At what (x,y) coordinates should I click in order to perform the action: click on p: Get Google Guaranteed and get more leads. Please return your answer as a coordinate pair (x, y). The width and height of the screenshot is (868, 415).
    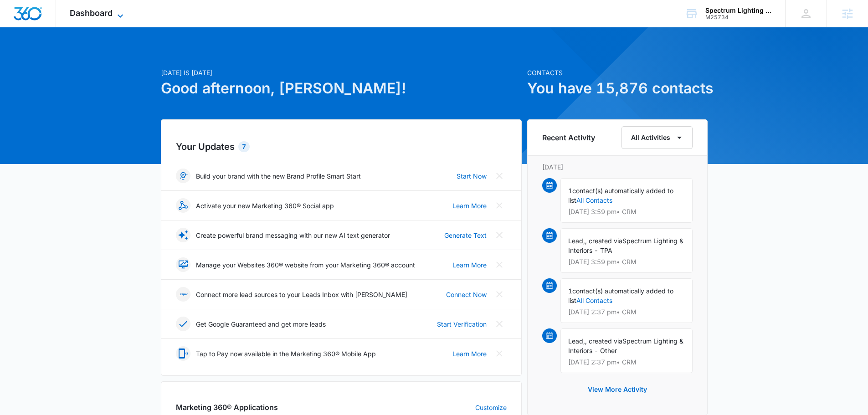
    Looking at the image, I should click on (260, 324).